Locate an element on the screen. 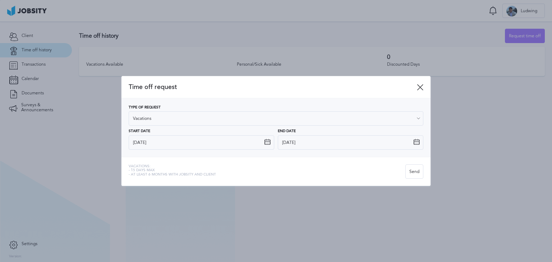  span: End Date is located at coordinates (287, 131).